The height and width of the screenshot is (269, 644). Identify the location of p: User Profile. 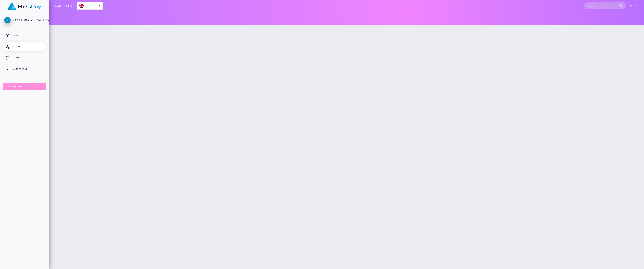
(24, 69).